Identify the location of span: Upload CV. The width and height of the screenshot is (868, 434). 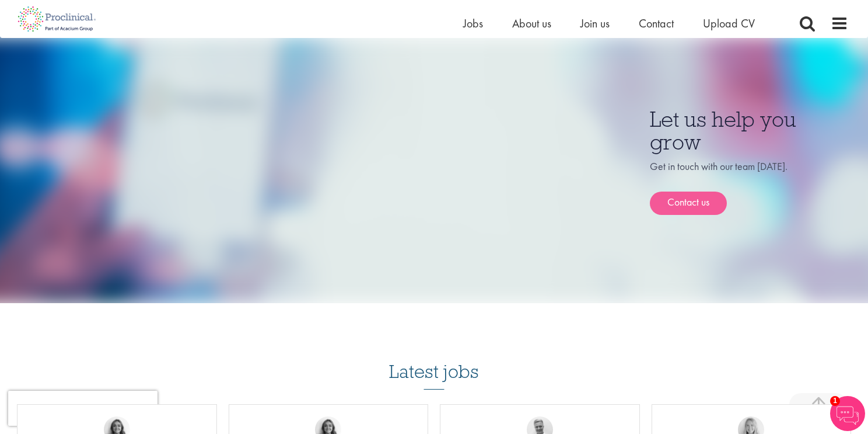
(729, 23).